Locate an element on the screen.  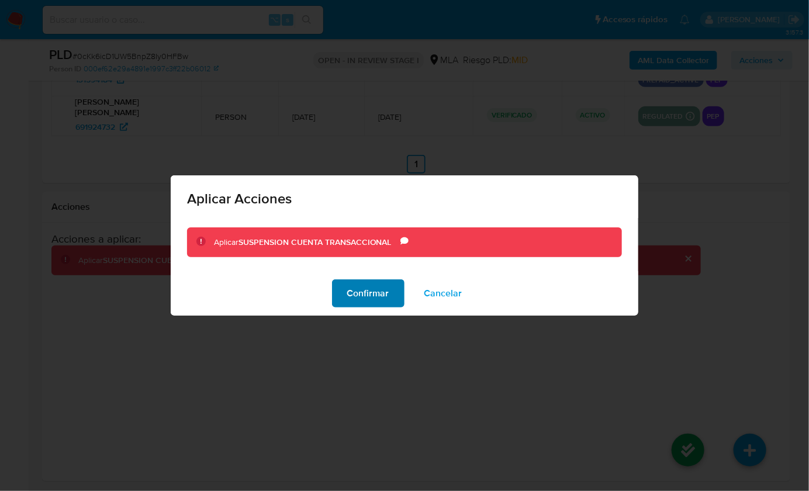
b: SUSPENSION CUENTA TRANSACCIONAL is located at coordinates (315, 242).